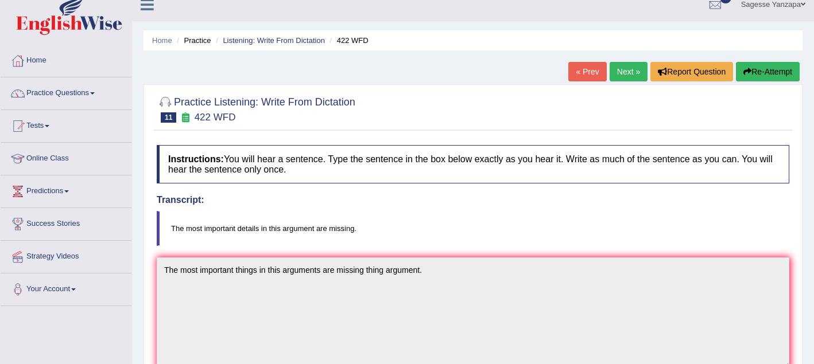 This screenshot has width=814, height=364. I want to click on a: « Prev, so click(587, 72).